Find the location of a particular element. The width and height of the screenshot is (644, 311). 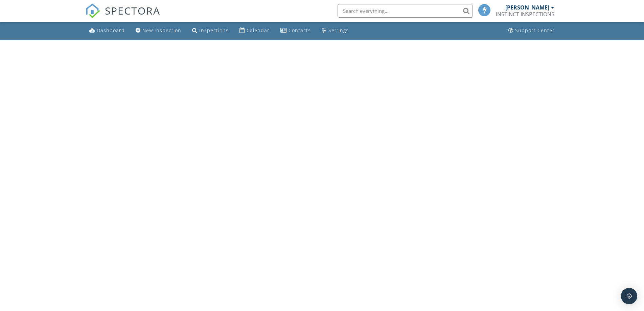

div: INSTINCT INSPECTIONS is located at coordinates (525, 14).